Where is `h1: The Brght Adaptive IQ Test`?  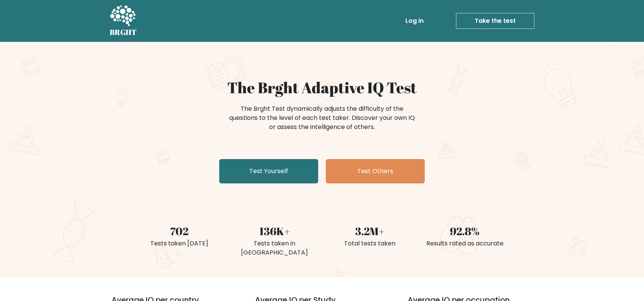
h1: The Brght Adaptive IQ Test is located at coordinates (322, 87).